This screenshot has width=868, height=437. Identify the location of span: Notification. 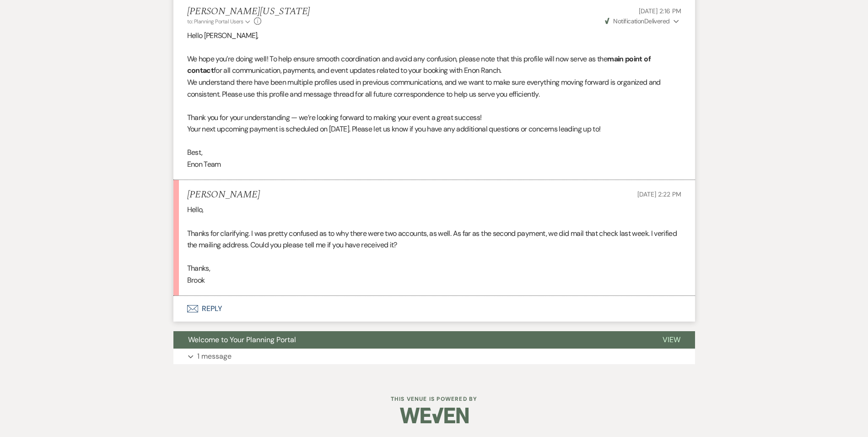
(628, 21).